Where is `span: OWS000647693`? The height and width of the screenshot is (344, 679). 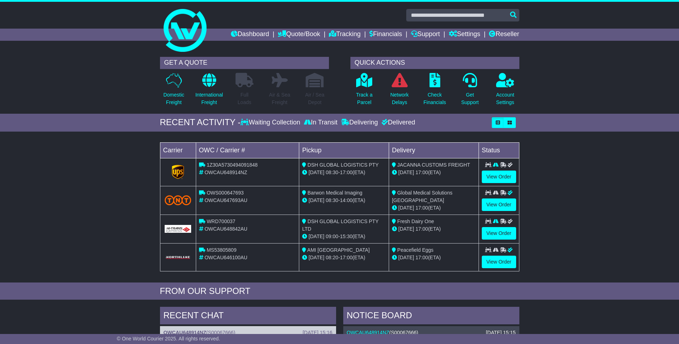
span: OWS000647693 is located at coordinates (225, 193).